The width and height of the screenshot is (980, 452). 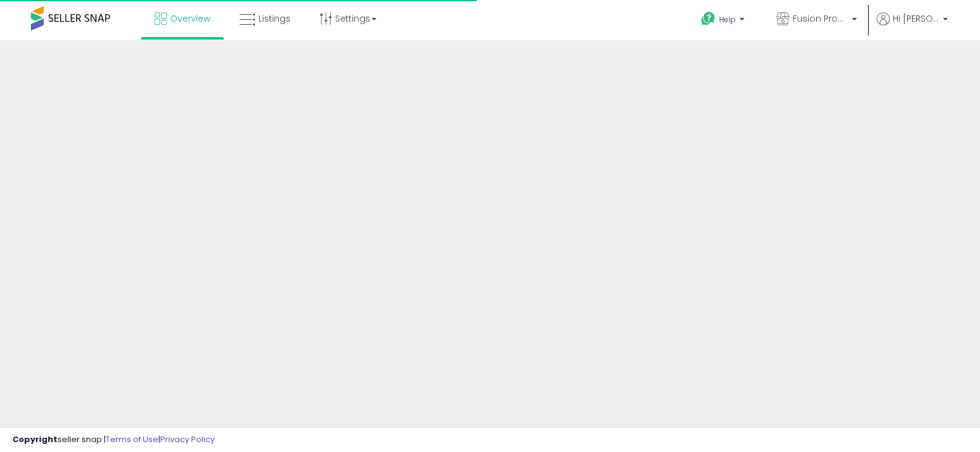 I want to click on a: Help, so click(x=724, y=21).